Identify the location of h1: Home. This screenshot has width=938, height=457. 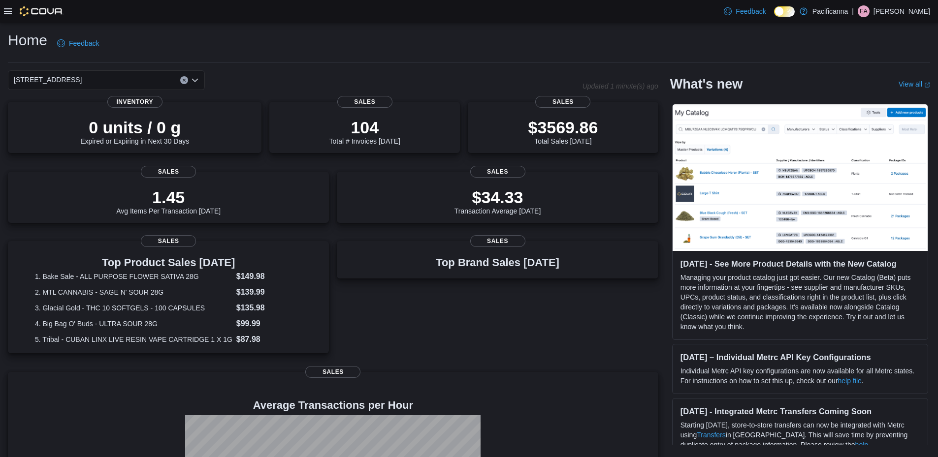
(28, 40).